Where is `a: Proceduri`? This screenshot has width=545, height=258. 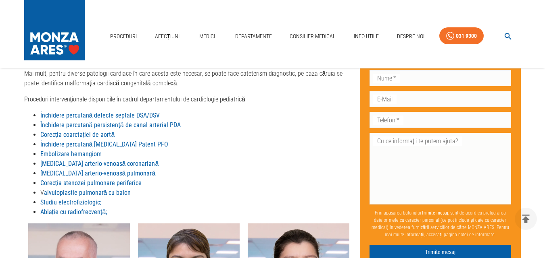 a: Proceduri is located at coordinates (123, 36).